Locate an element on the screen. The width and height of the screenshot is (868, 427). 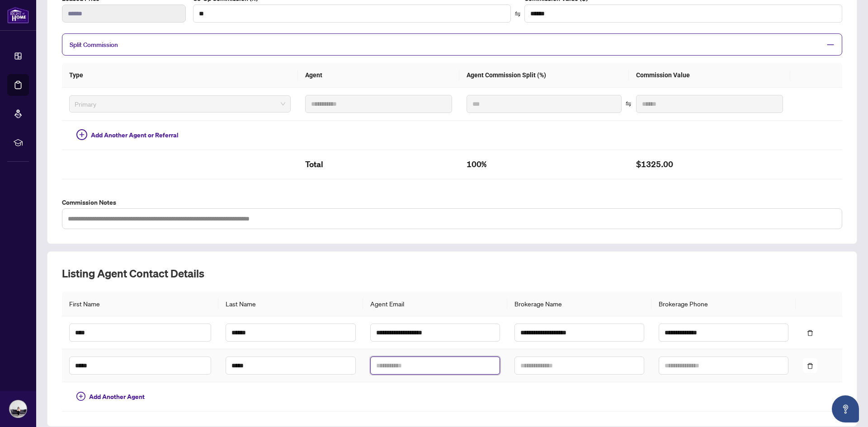
th: Brokerage Name is located at coordinates (579, 303).